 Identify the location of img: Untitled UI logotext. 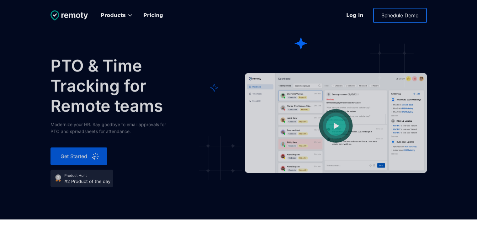
(69, 15).